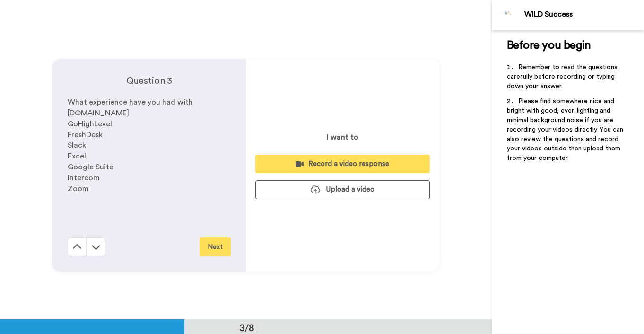  What do you see at coordinates (84, 178) in the screenshot?
I see `span: Intercom` at bounding box center [84, 178].